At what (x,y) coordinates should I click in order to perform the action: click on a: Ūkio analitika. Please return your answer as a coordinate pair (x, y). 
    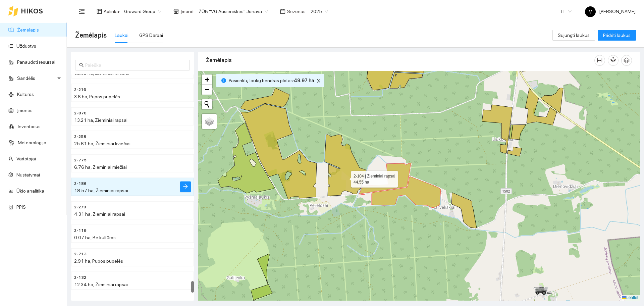
    Looking at the image, I should click on (30, 191).